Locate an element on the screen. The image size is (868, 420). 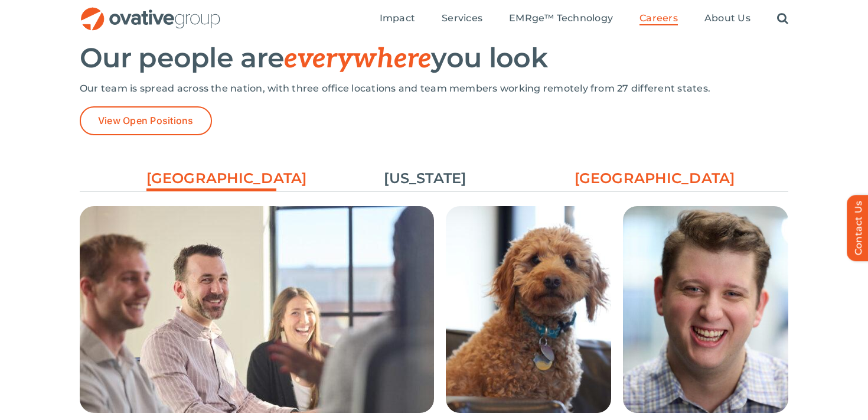
img: Careers – Minneapolis Grid 4 is located at coordinates (528, 310).